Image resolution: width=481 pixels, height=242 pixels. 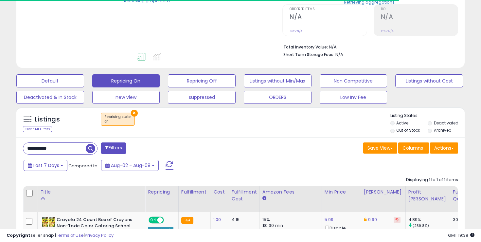 What do you see at coordinates (47, 120) in the screenshot?
I see `h5: Listings` at bounding box center [47, 120].